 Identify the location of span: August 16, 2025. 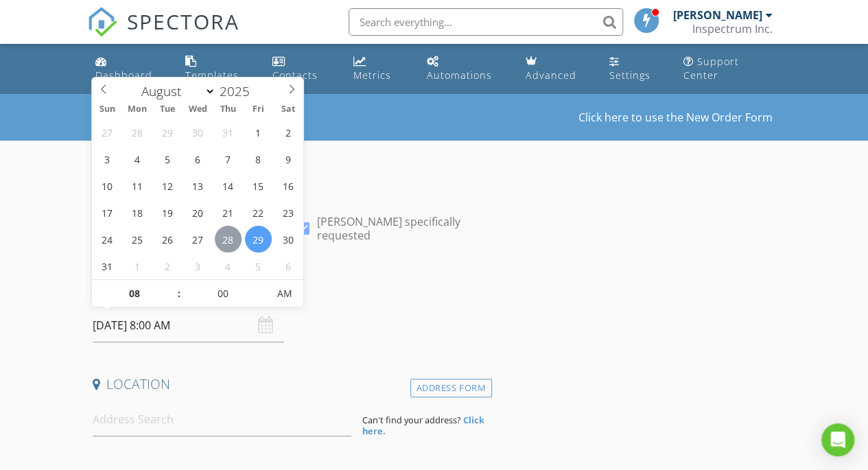
(289, 185).